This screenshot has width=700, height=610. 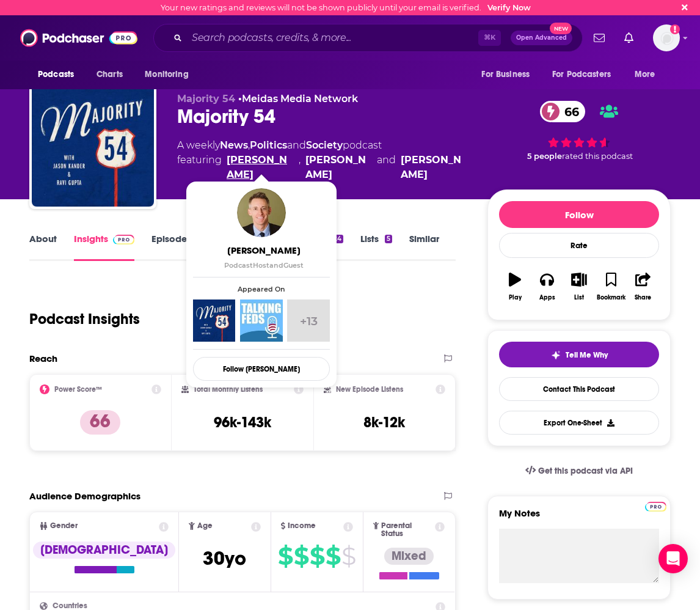 What do you see at coordinates (93, 146) in the screenshot?
I see `a: Majority 54` at bounding box center [93, 146].